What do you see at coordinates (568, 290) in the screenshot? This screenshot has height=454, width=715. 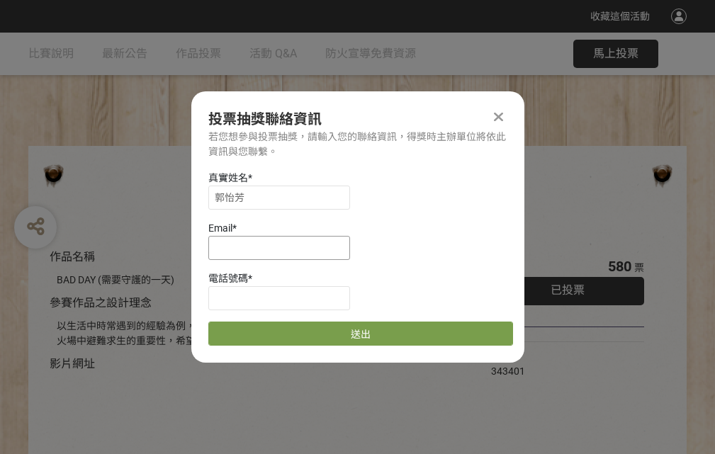 I see `span: 已投票` at bounding box center [568, 290].